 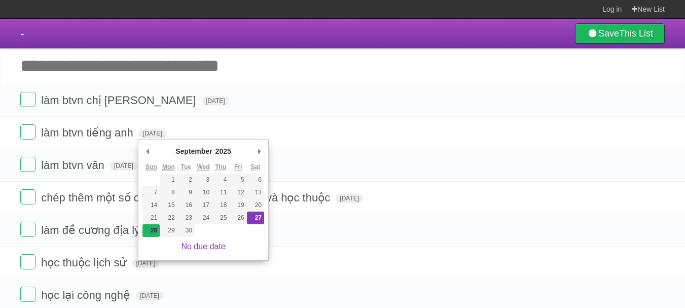 I want to click on span: làm đề cương địa lý, so click(x=92, y=230).